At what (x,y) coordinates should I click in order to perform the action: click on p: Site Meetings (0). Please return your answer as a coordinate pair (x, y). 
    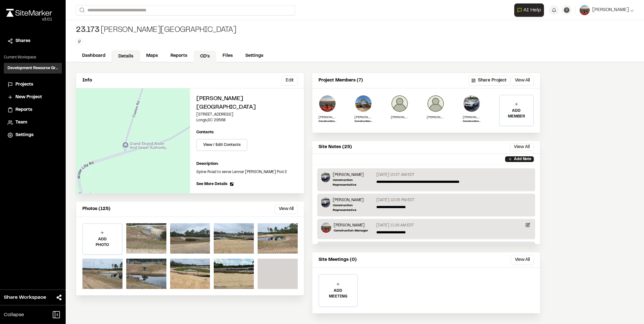
    Looking at the image, I should click on (337, 260).